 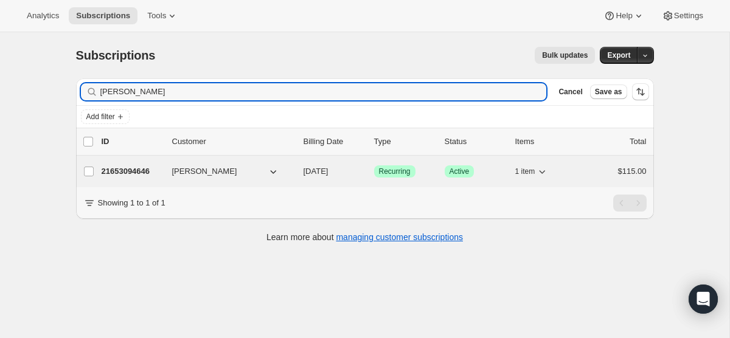 I want to click on span: Add filter, so click(x=100, y=117).